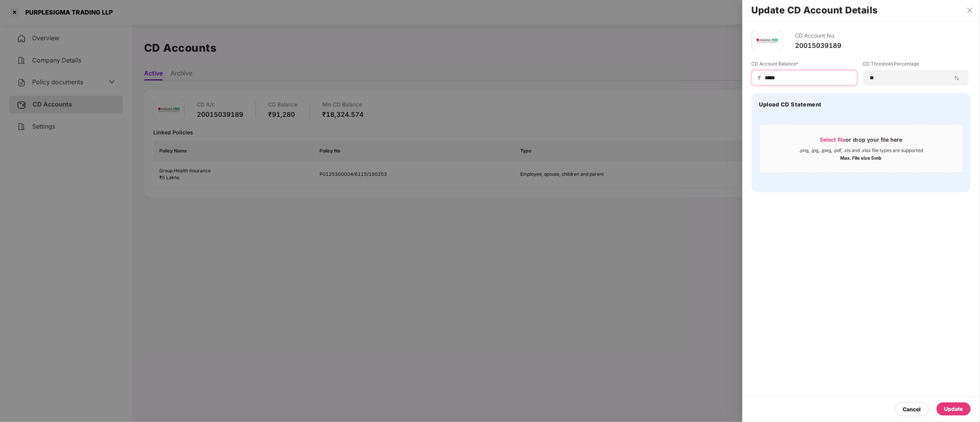 This screenshot has width=980, height=422. Describe the element at coordinates (861, 157) in the screenshot. I see `div: Max. File size 5mb` at that location.